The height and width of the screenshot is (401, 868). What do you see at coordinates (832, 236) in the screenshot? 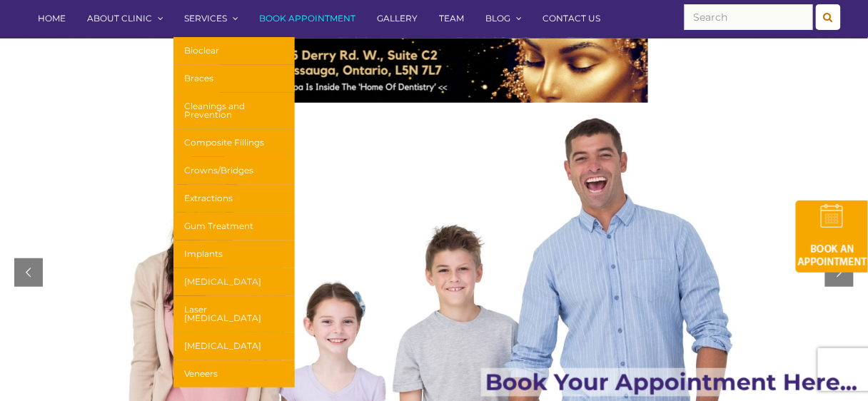
I see `img: book-an-appointment-hod-gld.png` at bounding box center [832, 236].